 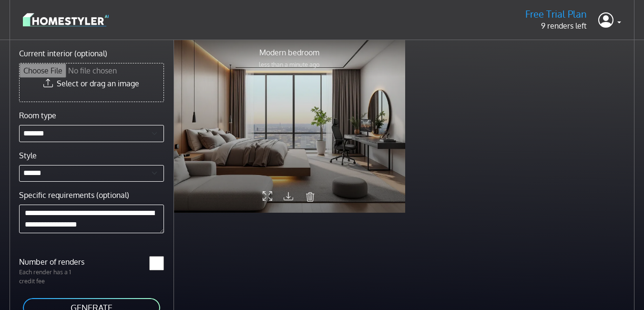 What do you see at coordinates (63, 54) in the screenshot?
I see `label: Current interior (optional)` at bounding box center [63, 54].